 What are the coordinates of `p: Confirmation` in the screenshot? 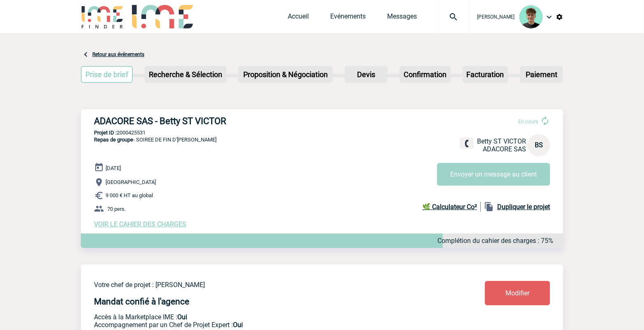 It's located at (425, 75).